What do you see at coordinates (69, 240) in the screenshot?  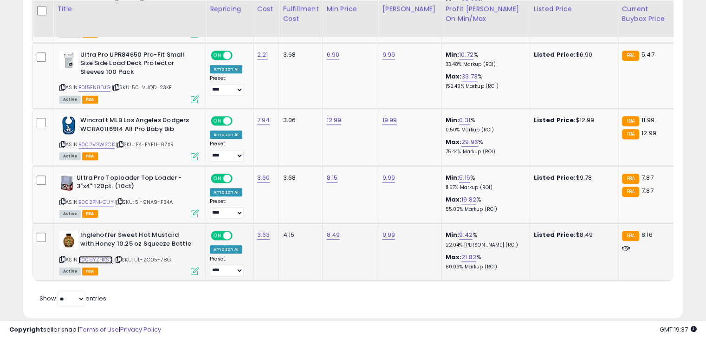 I see `img: 411IIZDv2bL._SL40_.jpg` at bounding box center [69, 240].